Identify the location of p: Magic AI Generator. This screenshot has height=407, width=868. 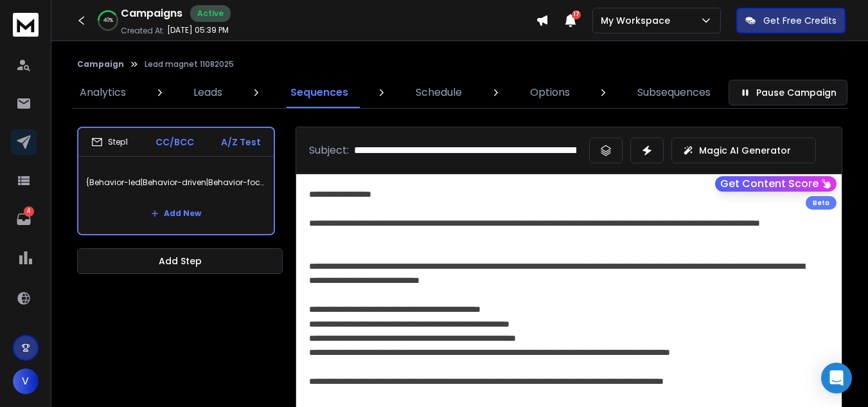
(745, 150).